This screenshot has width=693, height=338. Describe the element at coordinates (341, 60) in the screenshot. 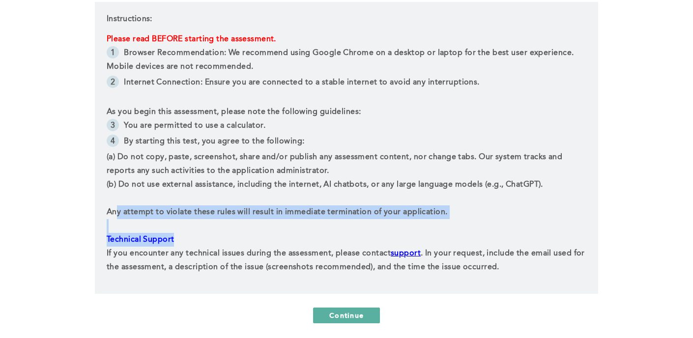

I see `span: Browser Recommendation: We recommend using Google Chrome on a desktop or laptop for the best user...` at that location.